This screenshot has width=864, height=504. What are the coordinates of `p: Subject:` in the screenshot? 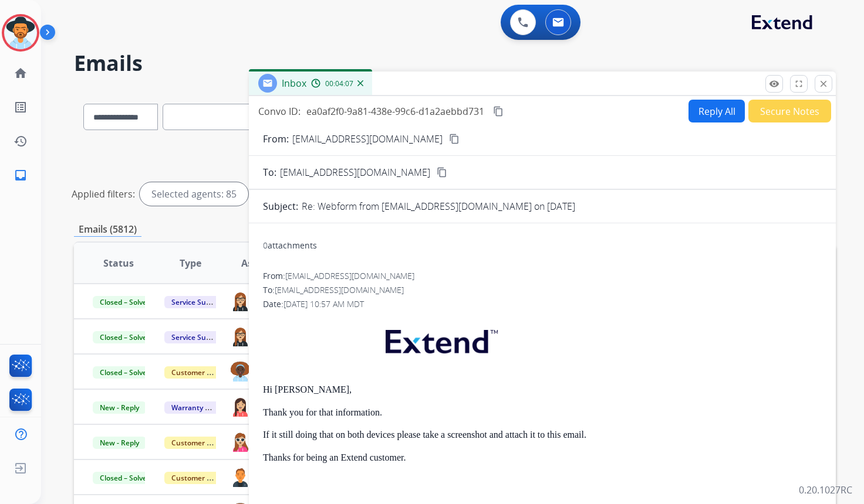 It's located at (280, 206).